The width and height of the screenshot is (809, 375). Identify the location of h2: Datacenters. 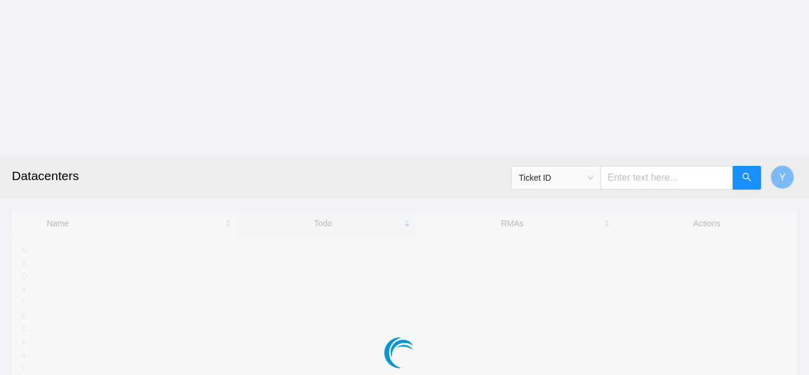
(287, 176).